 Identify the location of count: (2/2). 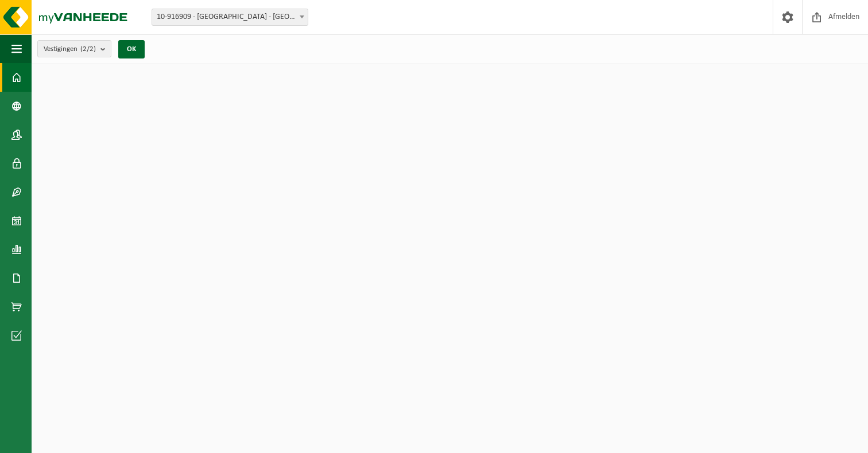
(88, 48).